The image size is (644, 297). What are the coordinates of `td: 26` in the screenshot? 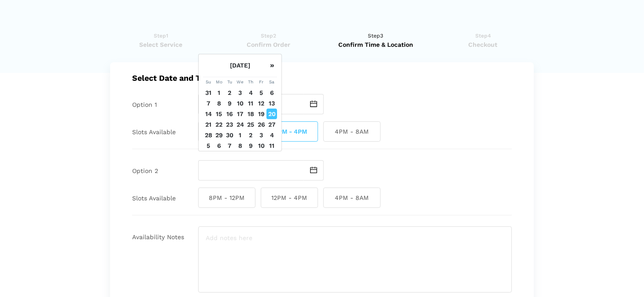 It's located at (261, 124).